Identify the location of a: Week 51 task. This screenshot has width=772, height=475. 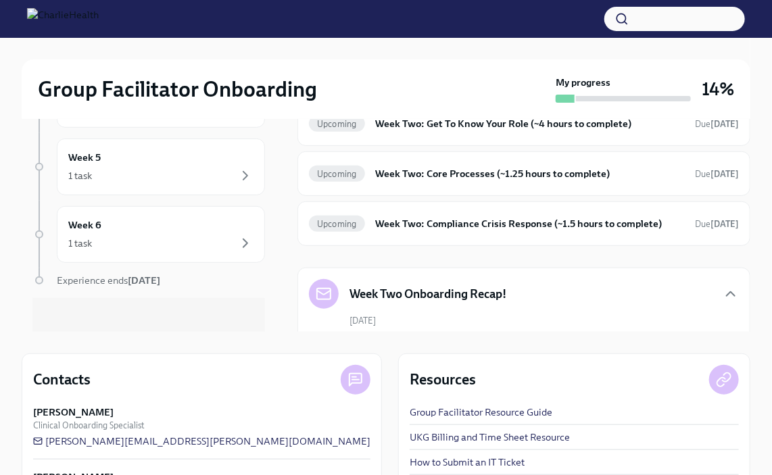
(149, 167).